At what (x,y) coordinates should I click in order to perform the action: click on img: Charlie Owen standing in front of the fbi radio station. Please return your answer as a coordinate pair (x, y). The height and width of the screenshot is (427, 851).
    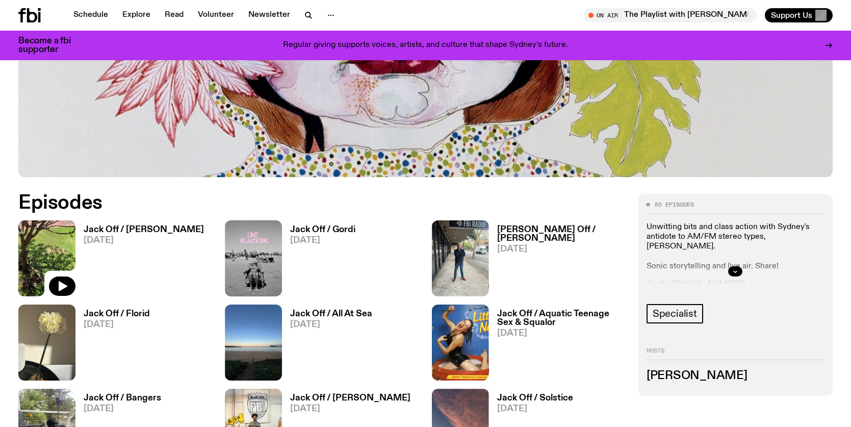
    Looking at the image, I should click on (460, 258).